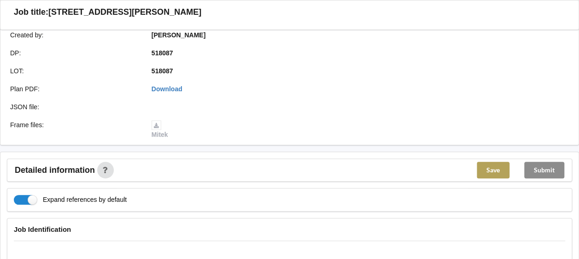  What do you see at coordinates (55, 170) in the screenshot?
I see `span: Detailed information` at bounding box center [55, 170].